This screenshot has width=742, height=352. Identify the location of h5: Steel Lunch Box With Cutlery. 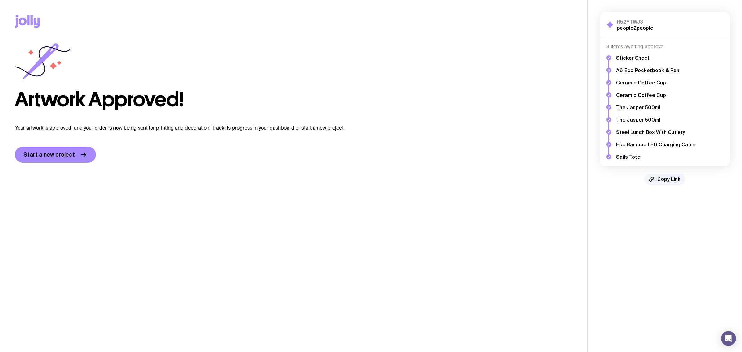
(656, 132).